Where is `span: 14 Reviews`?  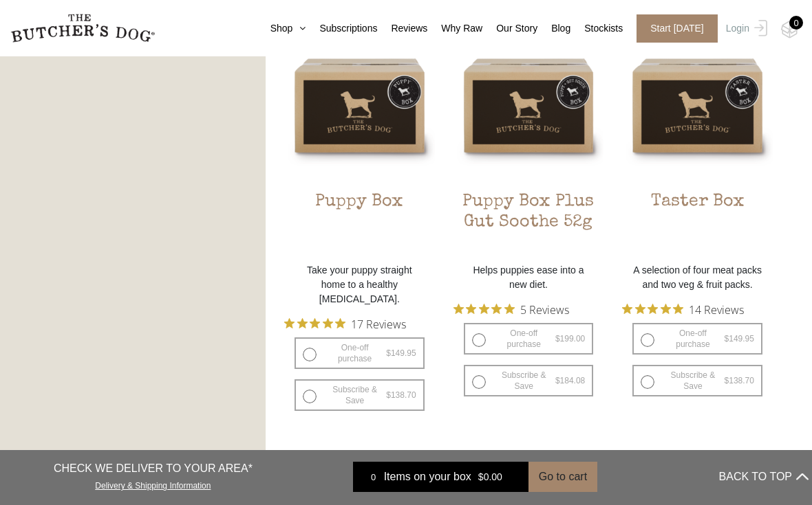
span: 14 Reviews is located at coordinates (716, 309).